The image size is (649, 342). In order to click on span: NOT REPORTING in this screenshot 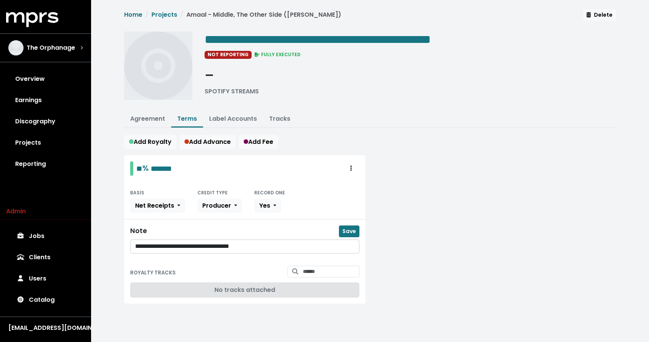, I will do `click(228, 55)`.